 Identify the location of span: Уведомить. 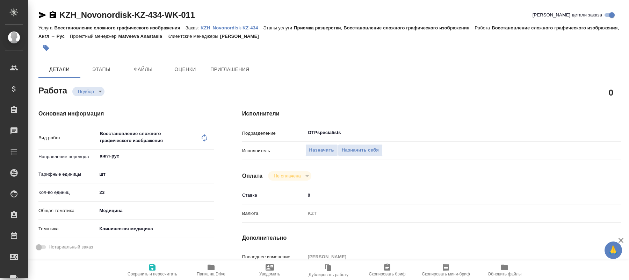
(270, 274).